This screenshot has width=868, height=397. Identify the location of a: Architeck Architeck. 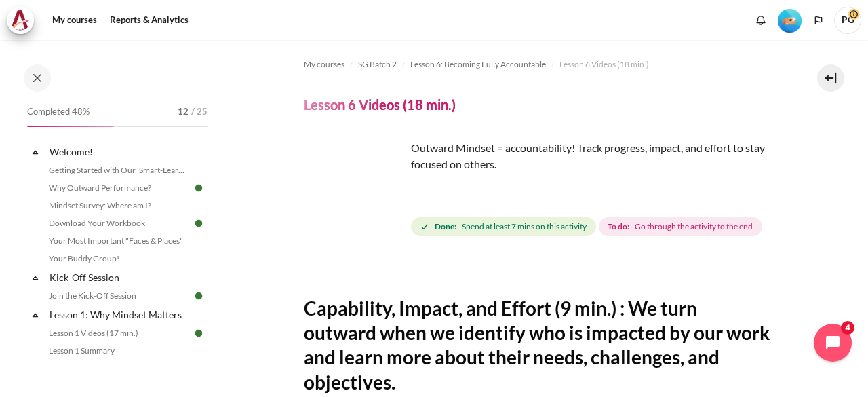
(24, 20).